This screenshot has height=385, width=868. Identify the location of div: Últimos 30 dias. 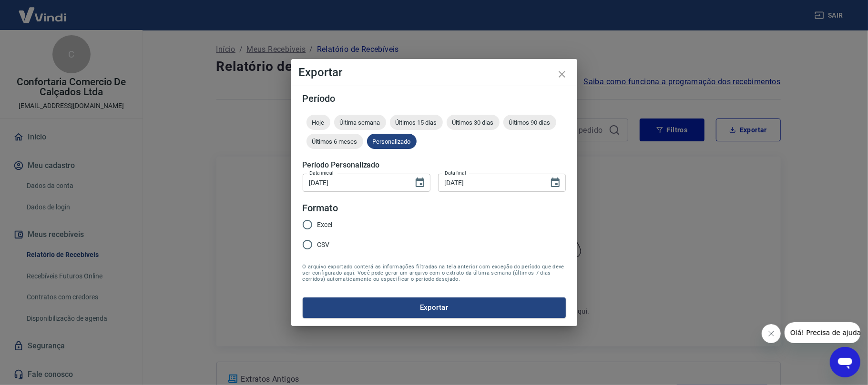
(473, 122).